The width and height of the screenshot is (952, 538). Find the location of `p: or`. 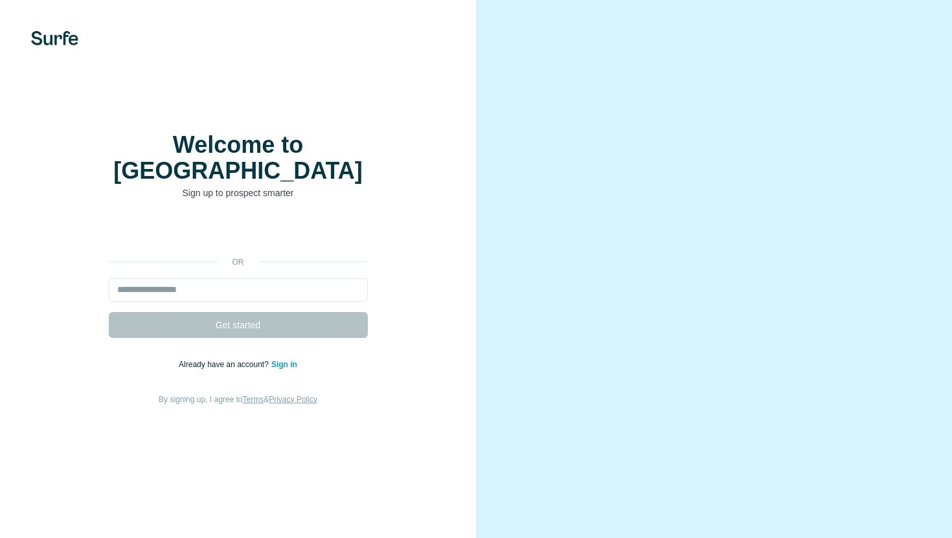

p: or is located at coordinates (238, 262).